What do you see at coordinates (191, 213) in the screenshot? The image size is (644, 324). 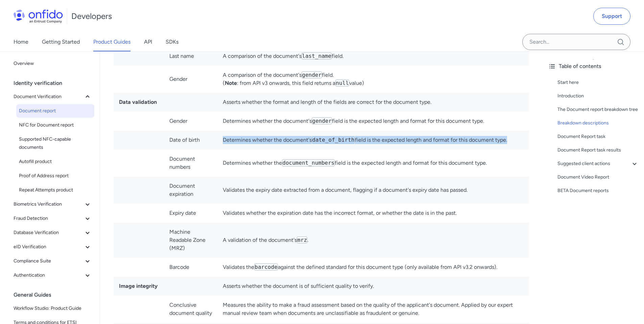 I see `td: Expiry date` at bounding box center [191, 213].